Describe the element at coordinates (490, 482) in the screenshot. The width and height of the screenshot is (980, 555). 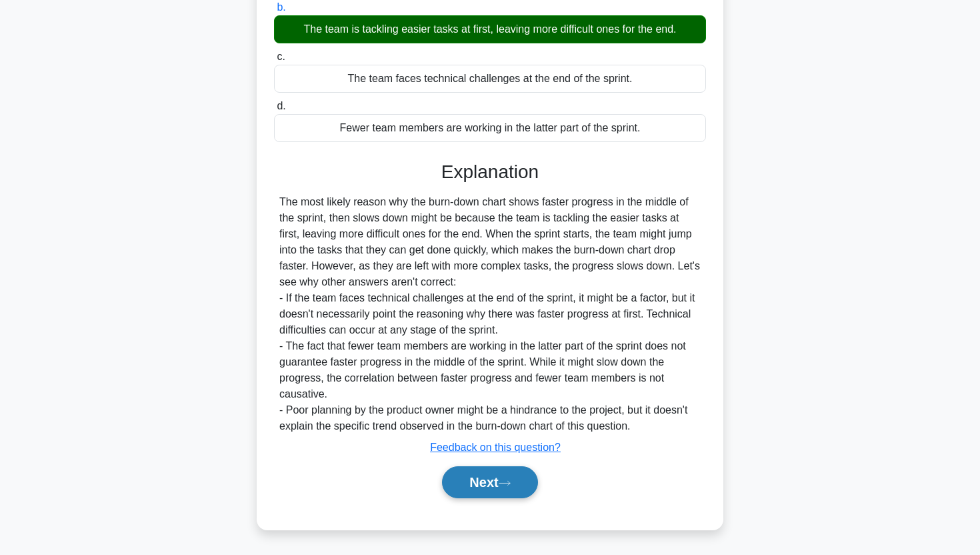
I see `button: Next` at that location.